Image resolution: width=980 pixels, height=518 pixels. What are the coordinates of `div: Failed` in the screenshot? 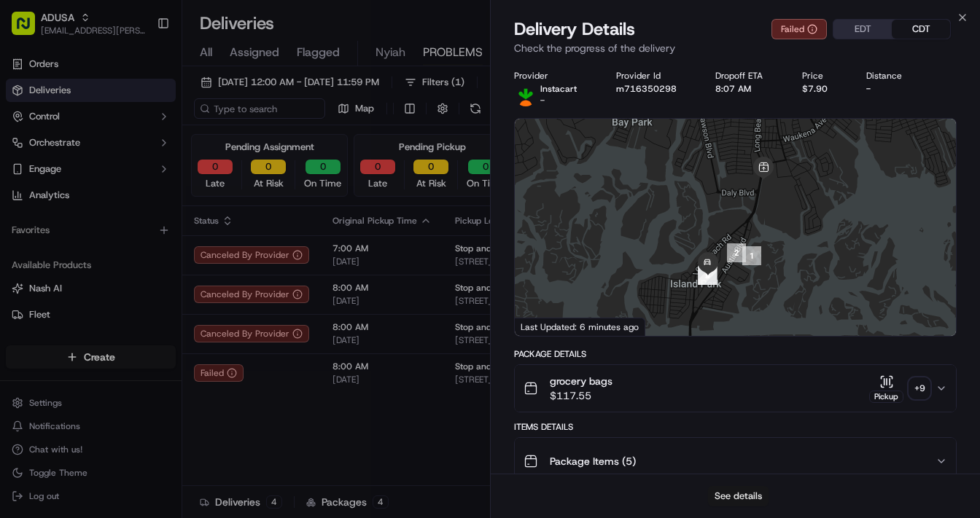 It's located at (799, 29).